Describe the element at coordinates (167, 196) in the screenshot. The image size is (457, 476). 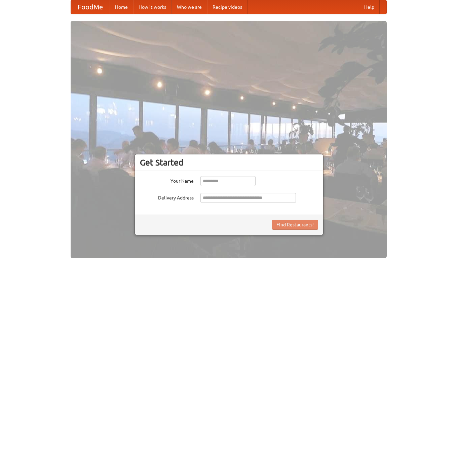
I see `label: Delivery Address` at that location.